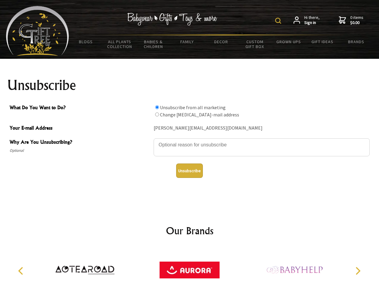 This screenshot has width=379, height=288. What do you see at coordinates (190, 85) in the screenshot?
I see `h1: Unsubscribe` at bounding box center [190, 85].